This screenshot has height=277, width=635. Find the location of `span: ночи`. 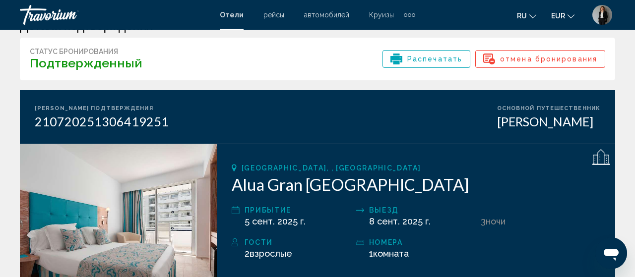

span: ночи is located at coordinates (495, 221).